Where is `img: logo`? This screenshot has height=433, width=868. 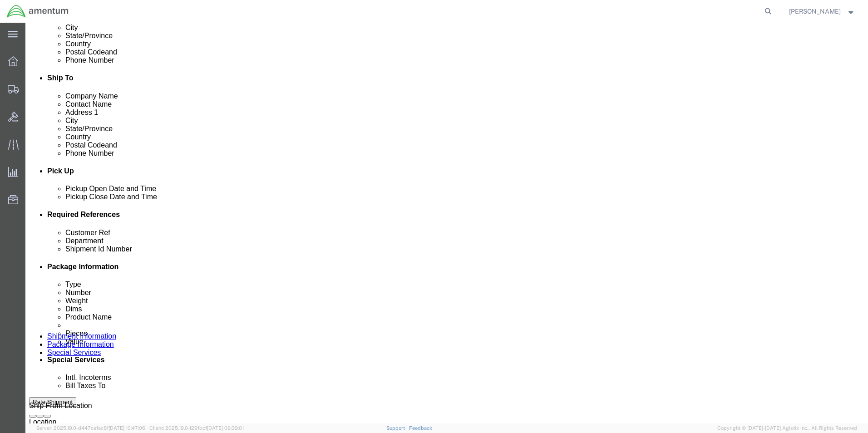
img: logo is located at coordinates (38, 12).